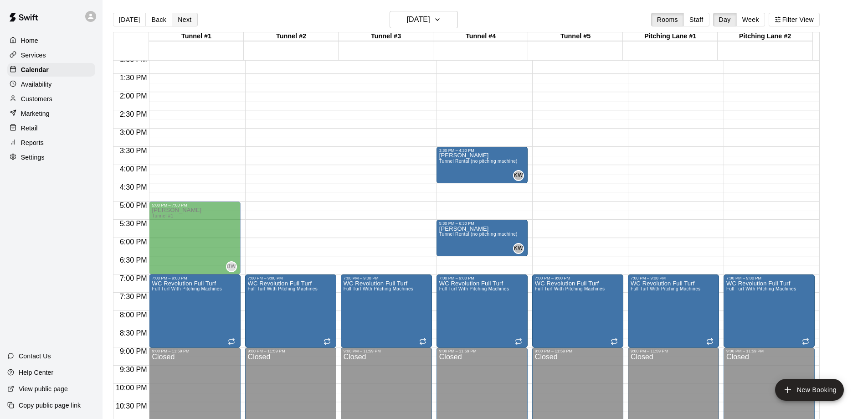 This screenshot has width=868, height=419. What do you see at coordinates (131, 388) in the screenshot?
I see `span: 10:00 PM` at bounding box center [131, 388].